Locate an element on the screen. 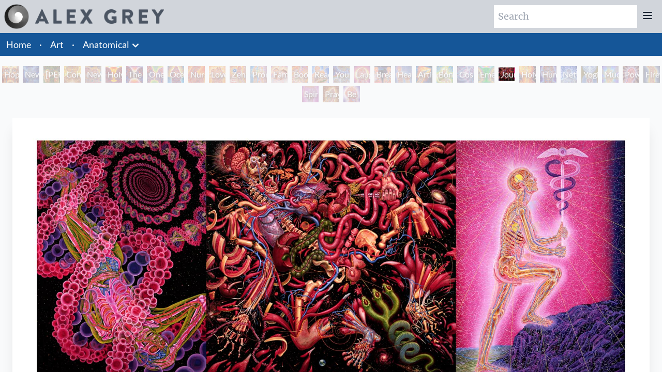  div: Yogi & the Möbius Sphere is located at coordinates (589, 74).